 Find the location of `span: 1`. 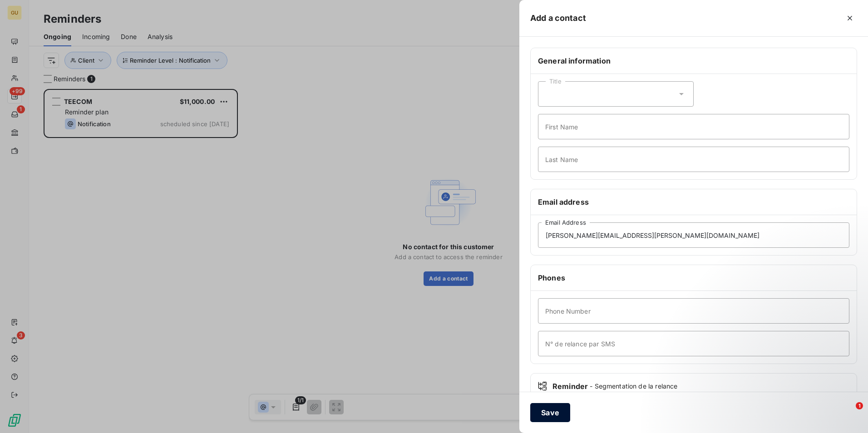

span: 1 is located at coordinates (860, 405).